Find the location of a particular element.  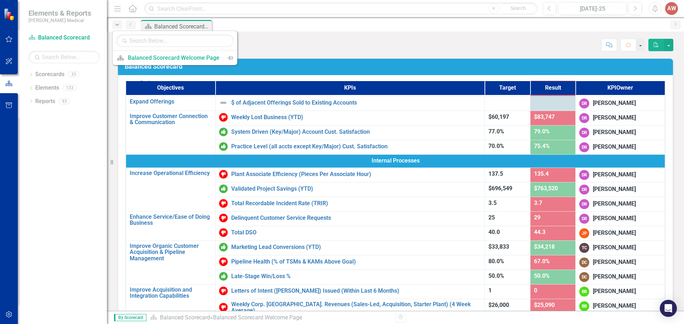

a: Reports is located at coordinates (45, 101).